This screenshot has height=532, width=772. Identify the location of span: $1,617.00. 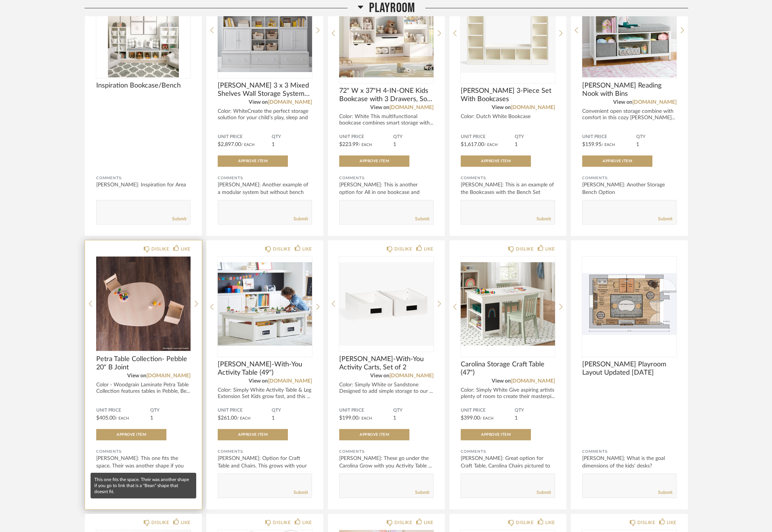
(472, 144).